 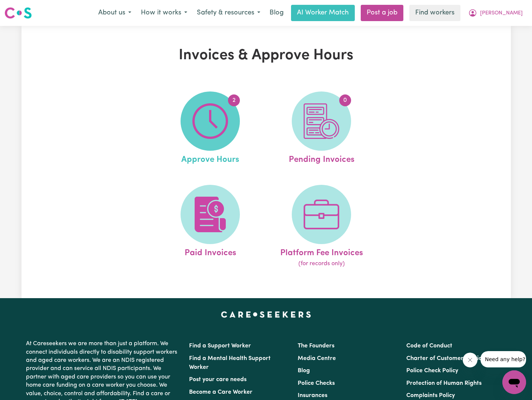 I want to click on span: Pending Invoices, so click(x=322, y=159).